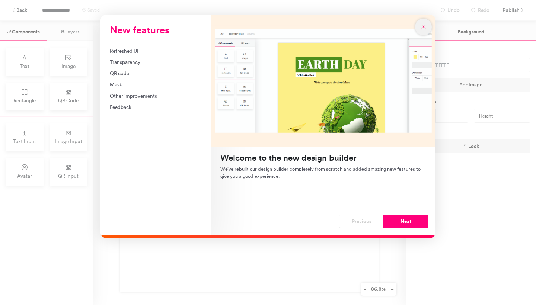  I want to click on div: Other improvements, so click(156, 96).